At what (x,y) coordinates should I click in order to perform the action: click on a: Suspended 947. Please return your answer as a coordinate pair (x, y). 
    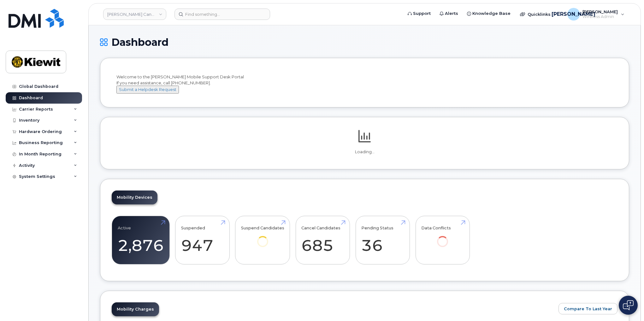
    Looking at the image, I should click on (203, 240).